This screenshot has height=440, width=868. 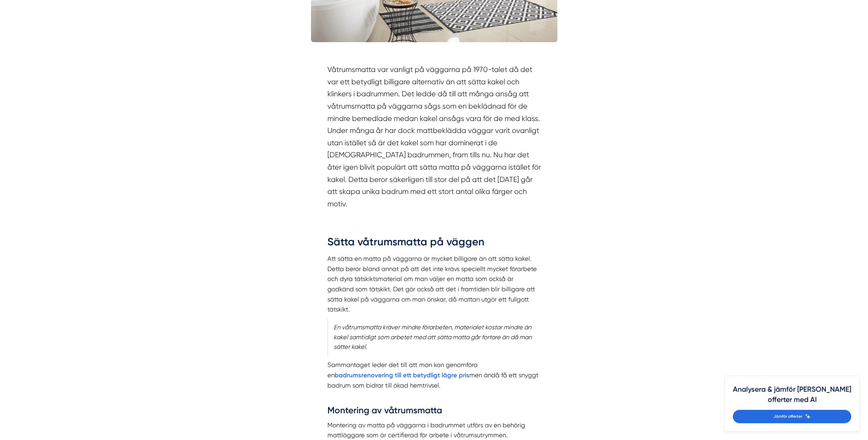 I want to click on blockquote: En våtrumsmatta kräver mindre förarbeten, materialet kostar mindre än kakel samtidigt som arbetet..., so click(x=434, y=337).